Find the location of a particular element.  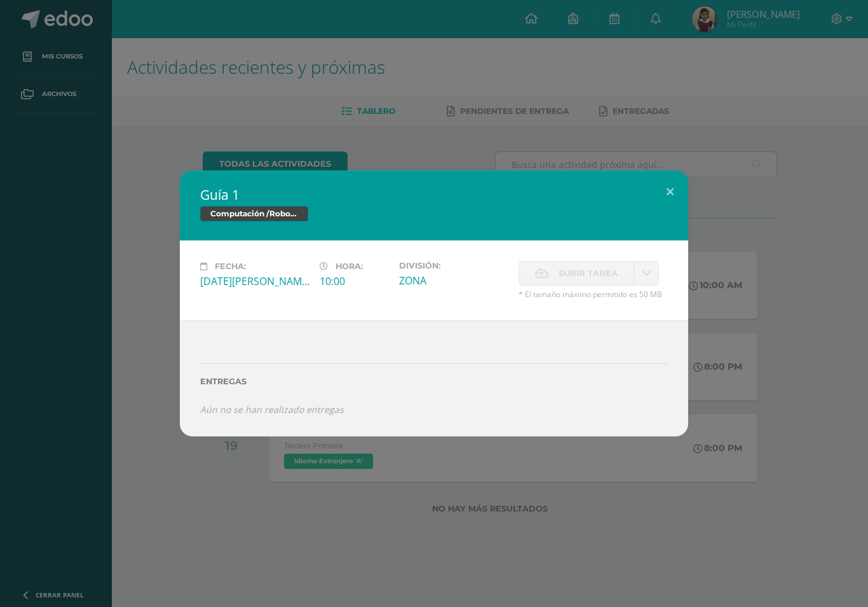

label: La fecha de entrega ha expirado is located at coordinates (576, 273).